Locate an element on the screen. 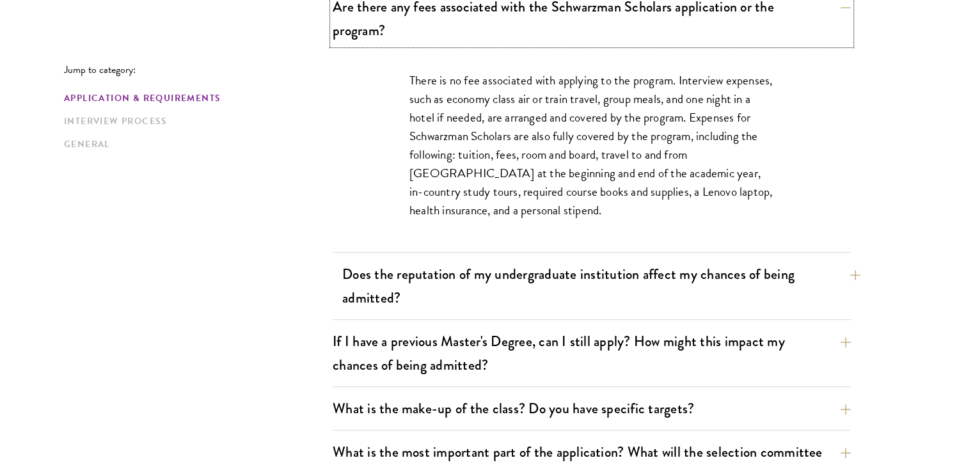  a: General is located at coordinates (195, 144).